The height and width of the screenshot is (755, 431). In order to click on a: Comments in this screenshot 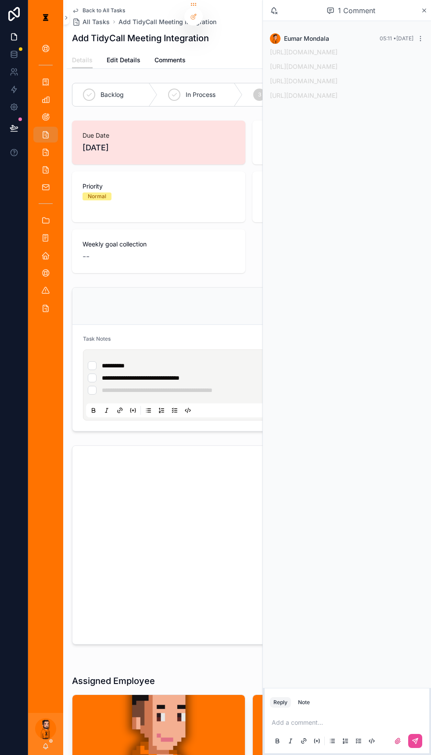, I will do `click(170, 61)`.